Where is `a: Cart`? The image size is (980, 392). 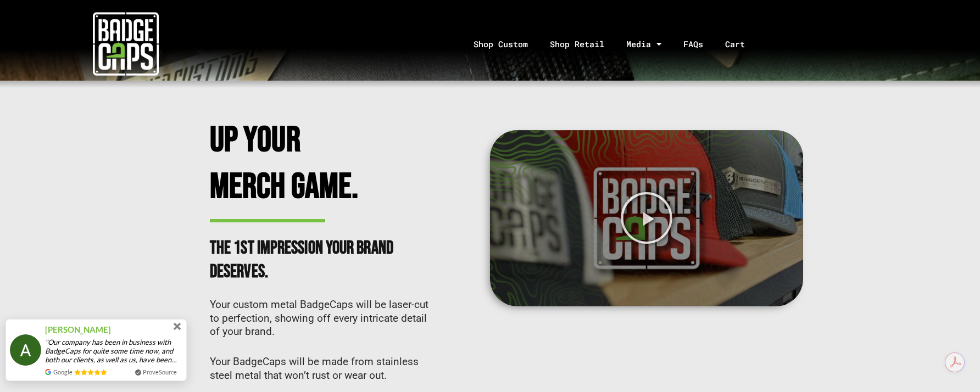
a: Cart is located at coordinates (742, 44).